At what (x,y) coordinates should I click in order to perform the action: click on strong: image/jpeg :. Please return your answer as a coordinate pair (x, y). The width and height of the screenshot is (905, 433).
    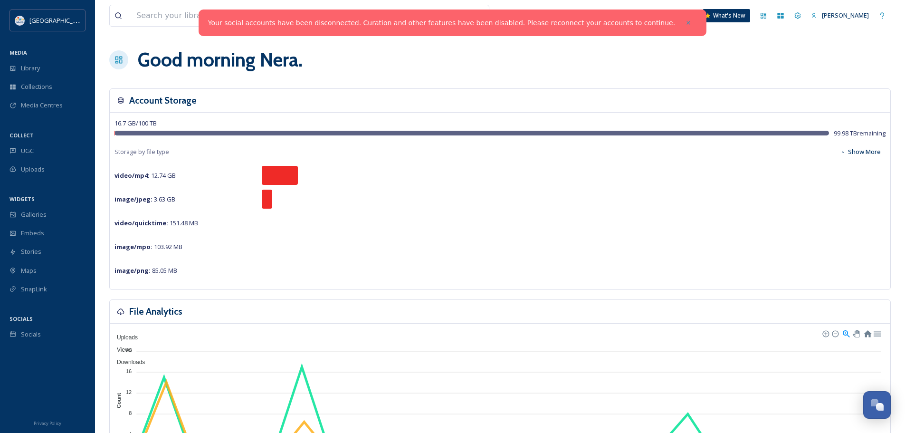
    Looking at the image, I should click on (134, 199).